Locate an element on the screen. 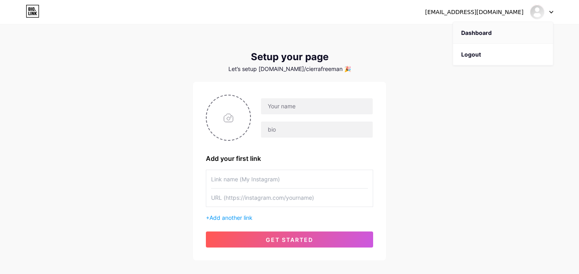 The image size is (579, 274). div: Add your first link is located at coordinates (289, 159).